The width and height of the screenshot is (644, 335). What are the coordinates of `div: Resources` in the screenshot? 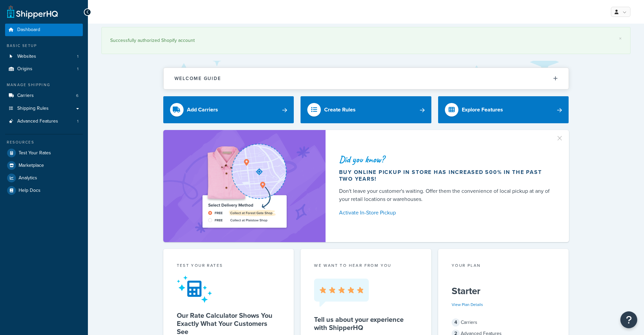 It's located at (44, 143).